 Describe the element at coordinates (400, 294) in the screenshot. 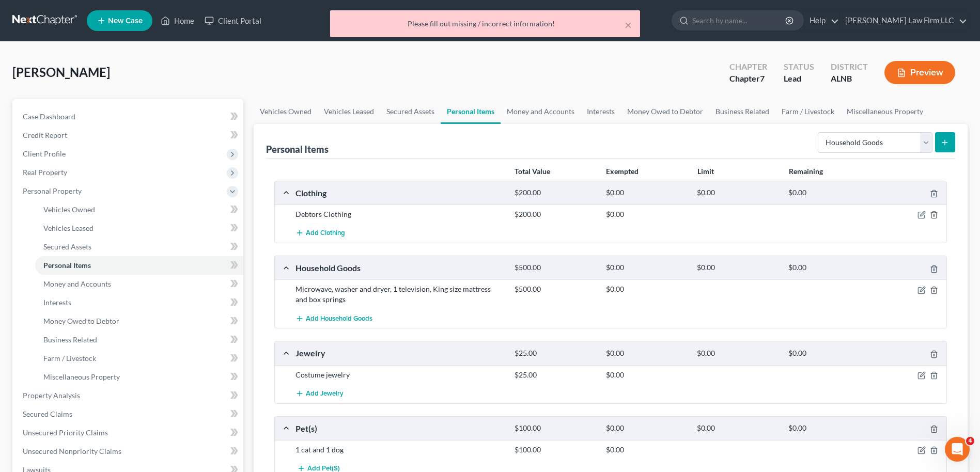

I see `div: Microwave, washer and dryer, 1 television, King size mattress and box springs` at that location.